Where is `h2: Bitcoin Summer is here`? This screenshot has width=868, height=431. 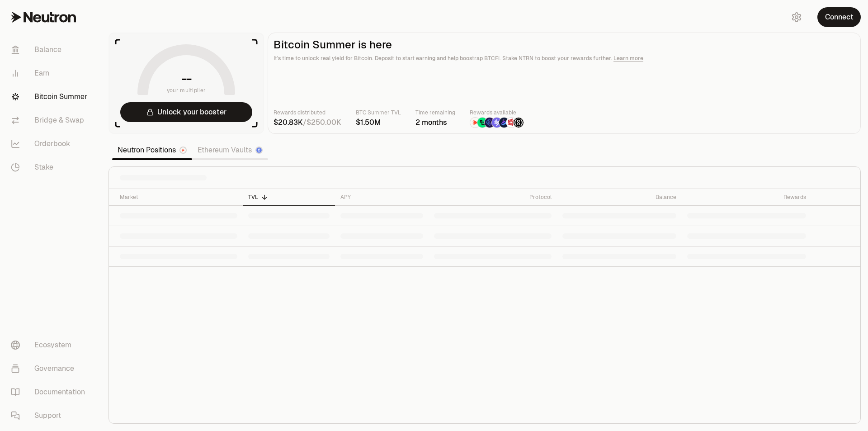 h2: Bitcoin Summer is here is located at coordinates (565, 44).